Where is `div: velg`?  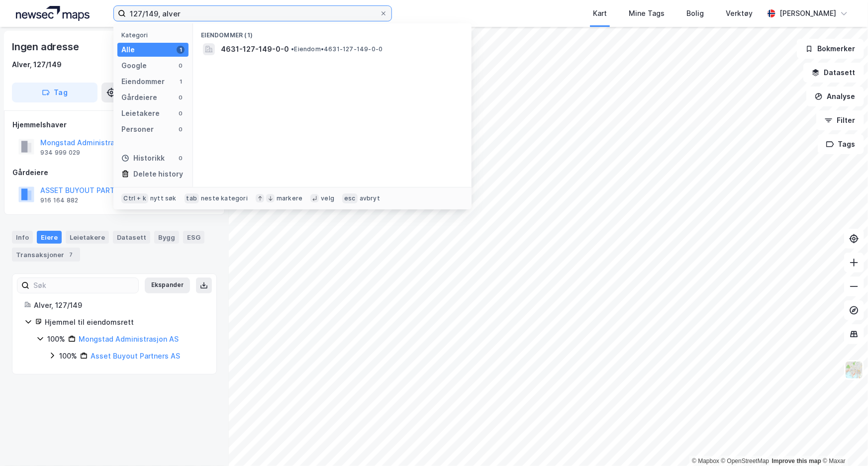
div: velg is located at coordinates (327, 199).